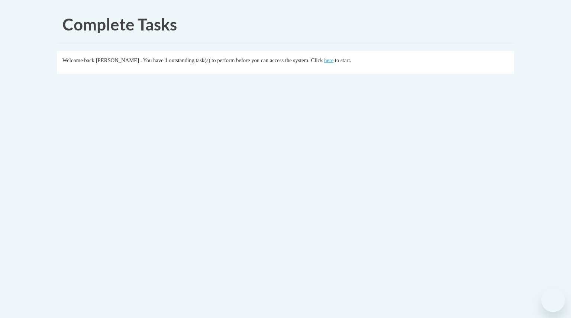 This screenshot has height=318, width=571. What do you see at coordinates (78, 60) in the screenshot?
I see `span: Welcome back` at bounding box center [78, 60].